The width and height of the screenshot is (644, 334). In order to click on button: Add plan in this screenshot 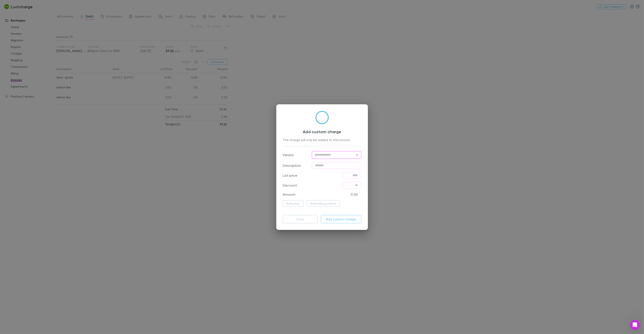, I will do `click(293, 203)`.